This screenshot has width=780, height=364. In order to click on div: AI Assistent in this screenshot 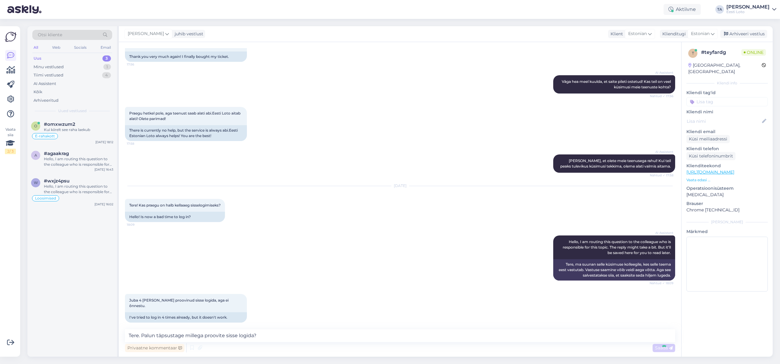, I will do `click(45, 84)`.